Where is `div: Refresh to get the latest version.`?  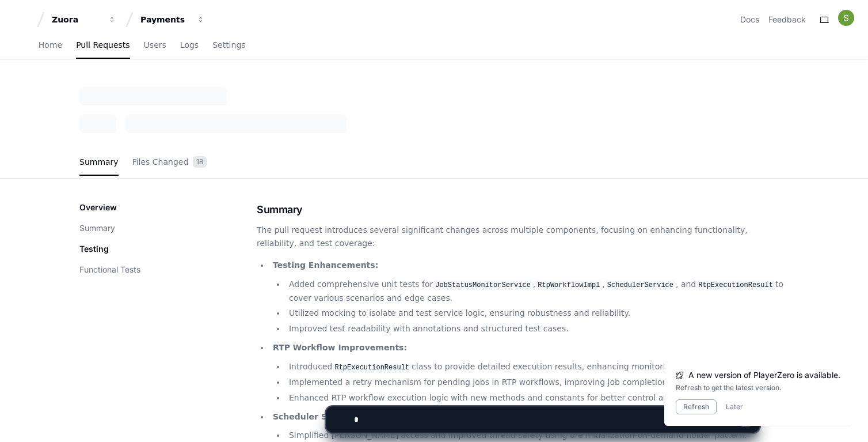 div: Refresh to get the latest version. is located at coordinates (758, 387).